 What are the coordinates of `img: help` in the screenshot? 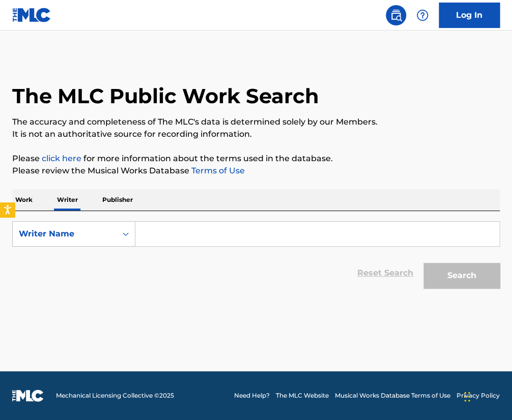 It's located at (422, 15).